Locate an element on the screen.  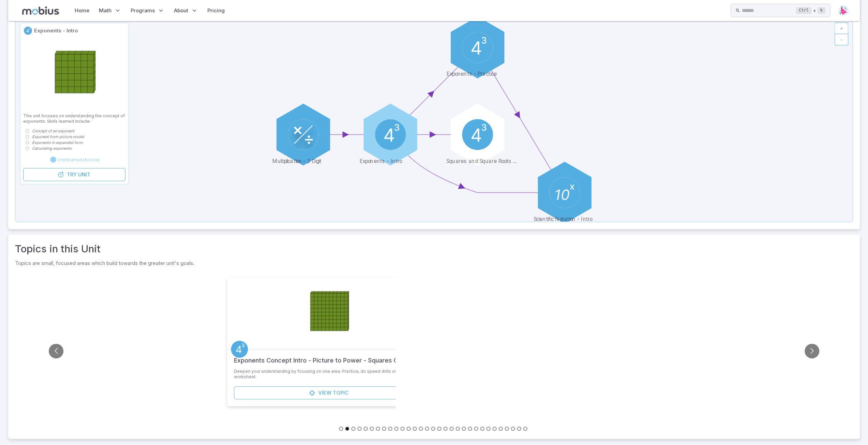
button: Go to slide 16 is located at coordinates (434, 428).